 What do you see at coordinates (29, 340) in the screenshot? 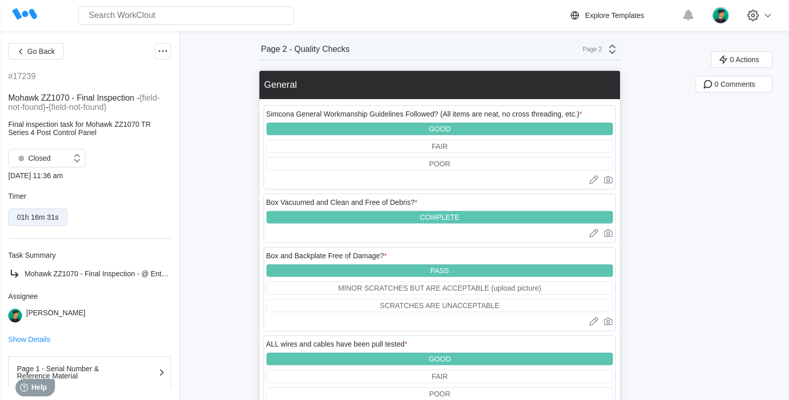
I see `button: Show Details` at bounding box center [29, 340].